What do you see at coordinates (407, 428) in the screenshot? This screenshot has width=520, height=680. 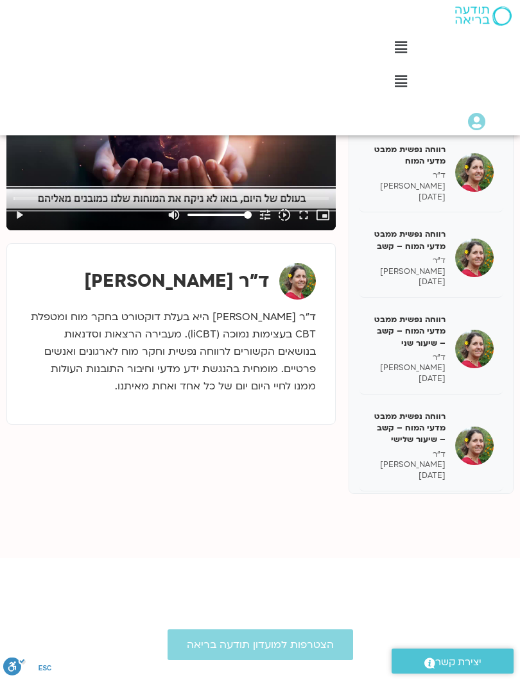 I see `h5: רווחה נפשית ממבט מדעי המוח – קשב – שיעור שלישי` at bounding box center [407, 428].